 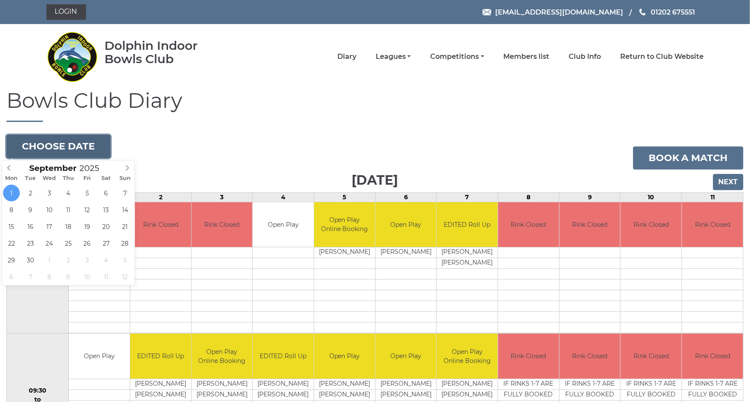 What do you see at coordinates (160, 197) in the screenshot?
I see `td: 2` at bounding box center [160, 197].